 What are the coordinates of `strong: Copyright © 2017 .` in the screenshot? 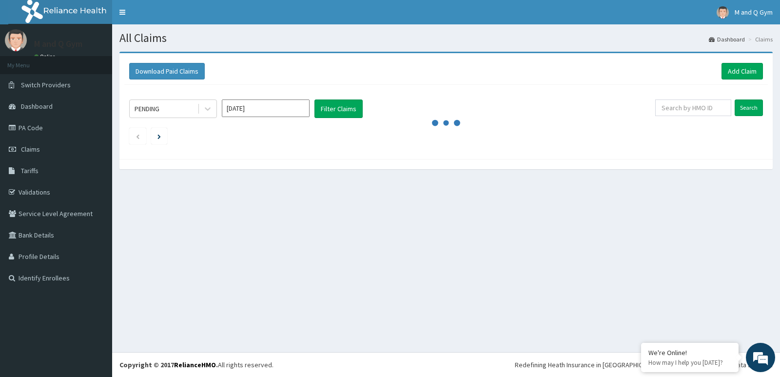 It's located at (169, 365).